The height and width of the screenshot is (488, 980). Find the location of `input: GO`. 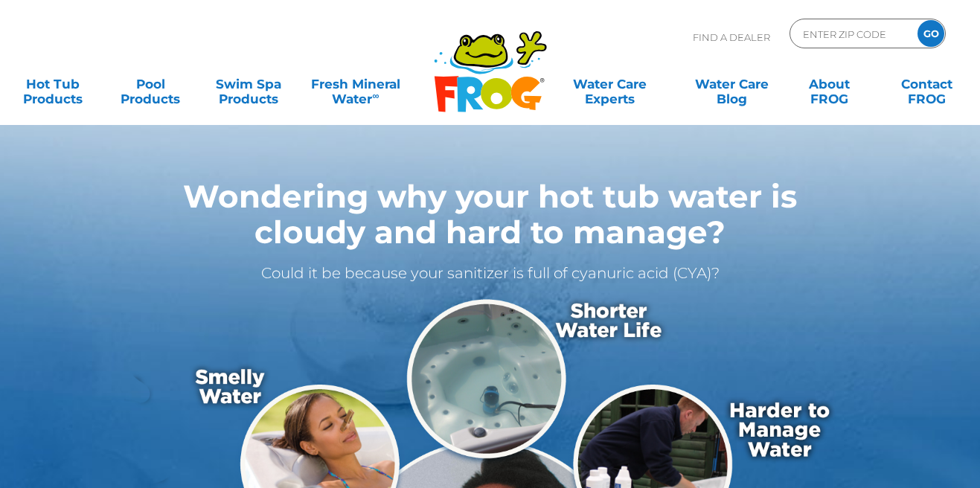

input: GO is located at coordinates (931, 34).